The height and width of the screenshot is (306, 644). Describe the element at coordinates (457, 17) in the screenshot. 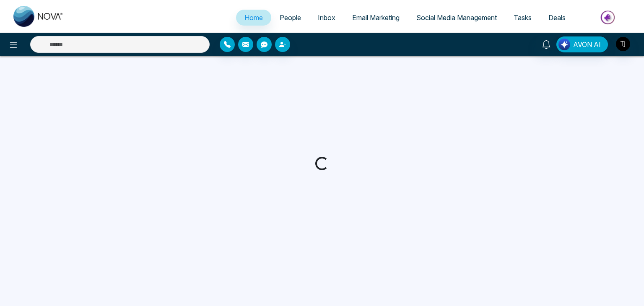

I see `span: Social Media Management` at that location.